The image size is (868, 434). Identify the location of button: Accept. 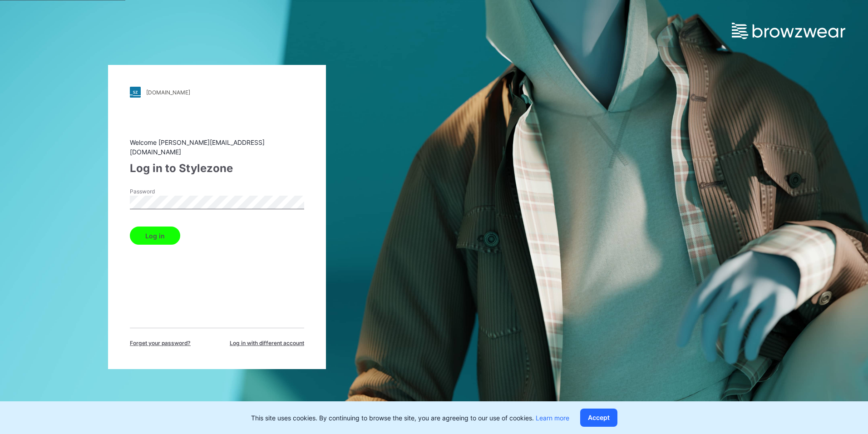
(599, 417).